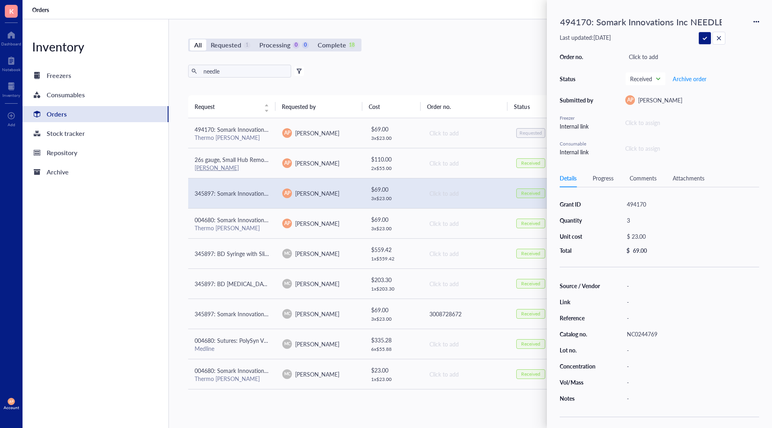 The width and height of the screenshot is (772, 428). Describe the element at coordinates (57, 114) in the screenshot. I see `div: Orders` at that location.